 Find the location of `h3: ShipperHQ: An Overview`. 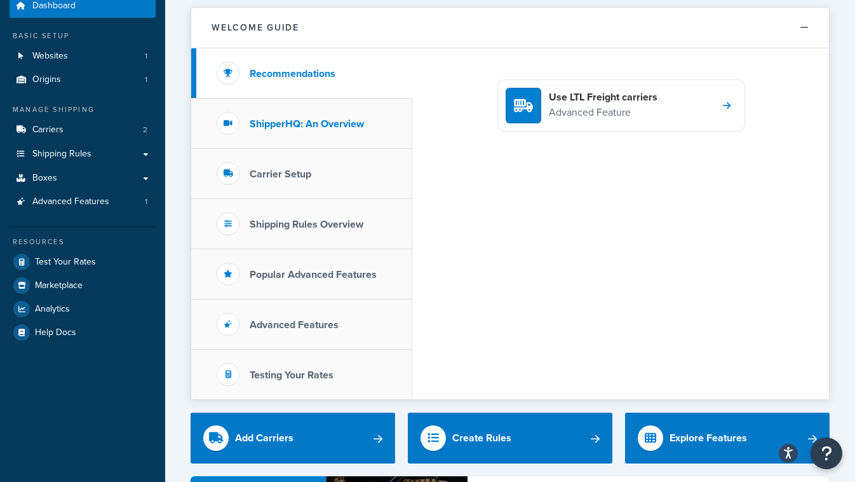

h3: ShipperHQ: An Overview is located at coordinates (307, 124).